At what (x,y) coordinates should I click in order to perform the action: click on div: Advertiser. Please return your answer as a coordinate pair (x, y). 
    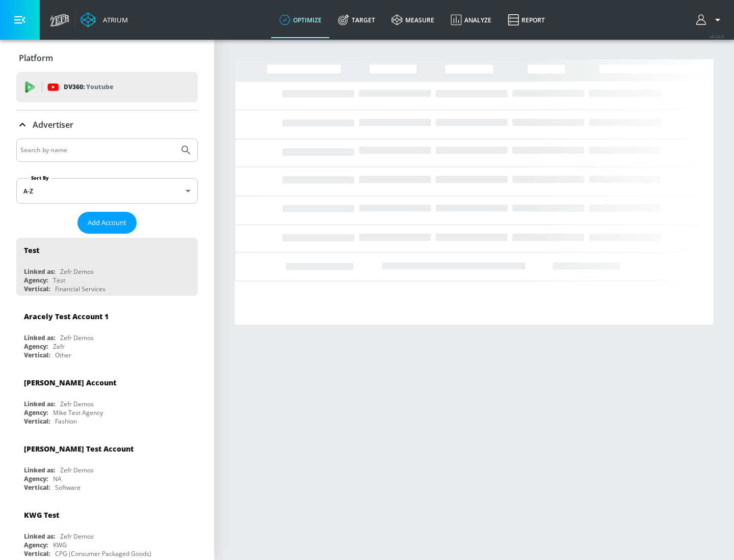
    Looking at the image, I should click on (107, 125).